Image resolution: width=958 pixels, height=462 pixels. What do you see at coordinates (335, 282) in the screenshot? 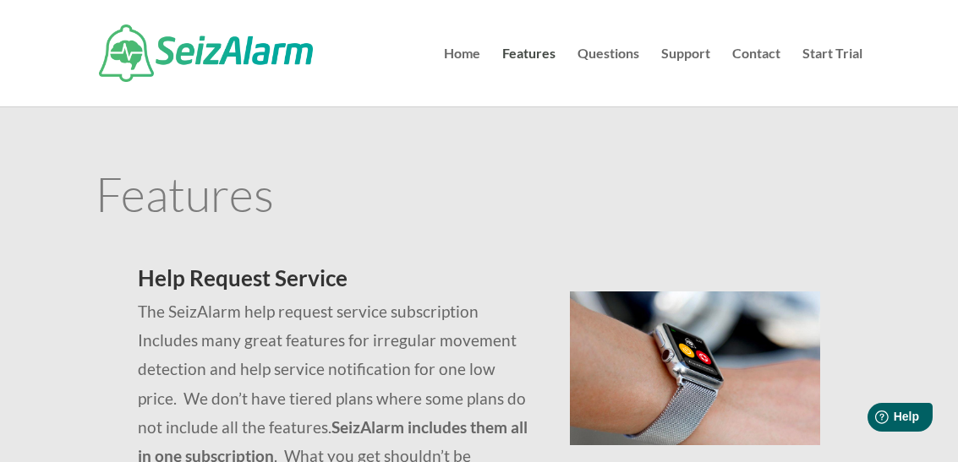
I see `h2: Help Request Service` at bounding box center [335, 282].